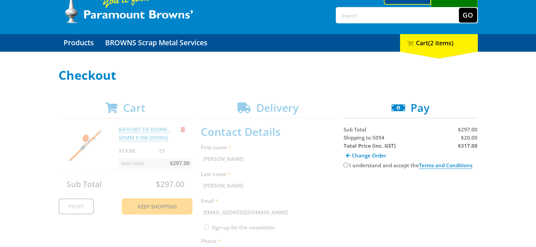 The image size is (536, 247). Describe the element at coordinates (364, 138) in the screenshot. I see `span: Shipping to 5094` at that location.